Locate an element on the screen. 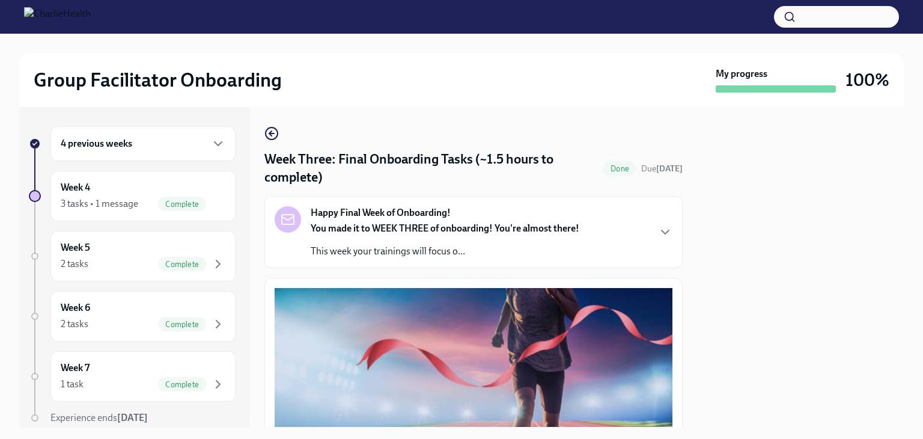 The width and height of the screenshot is (923, 439). a: Week 71 taskComplete is located at coordinates (132, 376).